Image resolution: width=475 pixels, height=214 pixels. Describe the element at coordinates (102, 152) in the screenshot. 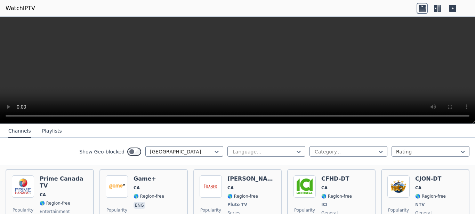

I see `label: Show Geo-blocked` at that location.